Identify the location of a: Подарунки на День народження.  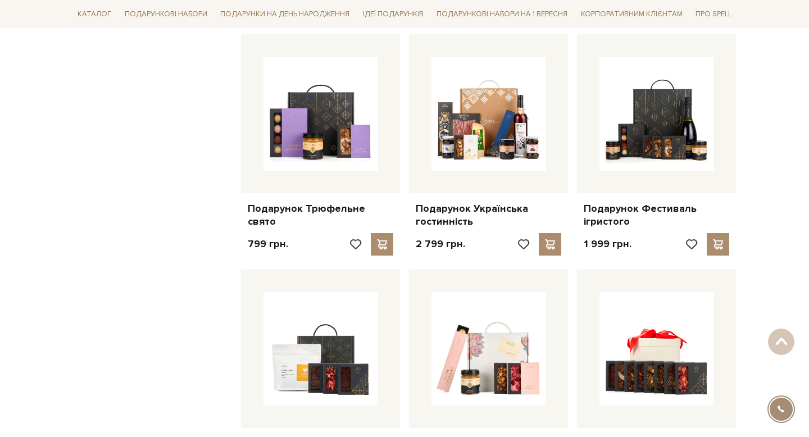
(285, 14).